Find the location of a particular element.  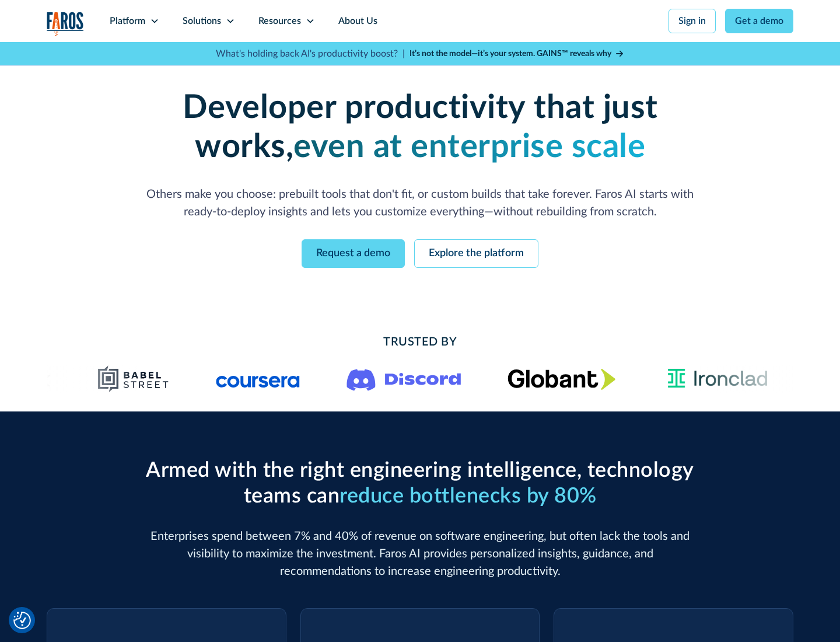

p: Enterprises spend between 7% and 40% of revenue on software engineering, but often lack the tools... is located at coordinates (420, 554).